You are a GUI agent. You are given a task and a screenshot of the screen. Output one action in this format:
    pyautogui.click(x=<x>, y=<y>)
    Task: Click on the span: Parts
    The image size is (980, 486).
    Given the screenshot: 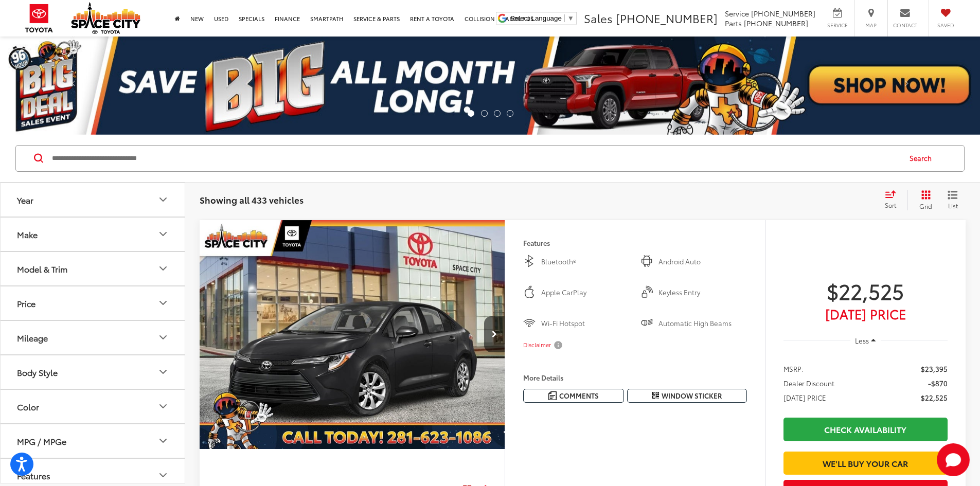 What is the action you would take?
    pyautogui.click(x=733, y=23)
    